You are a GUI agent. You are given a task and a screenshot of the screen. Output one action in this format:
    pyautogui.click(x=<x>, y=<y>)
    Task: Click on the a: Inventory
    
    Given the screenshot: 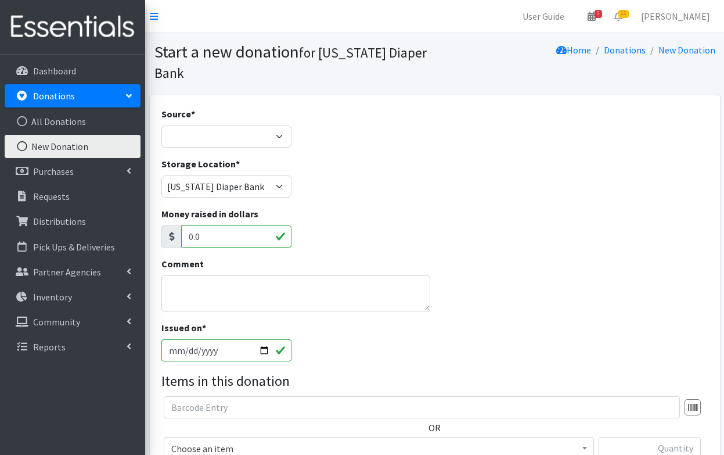 What is the action you would take?
    pyautogui.click(x=73, y=297)
    